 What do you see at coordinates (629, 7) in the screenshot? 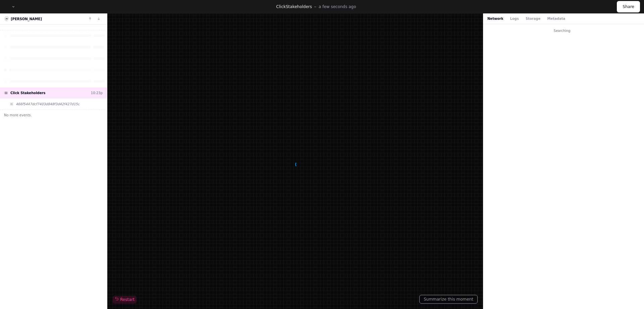
I see `button: Share` at bounding box center [629, 7].